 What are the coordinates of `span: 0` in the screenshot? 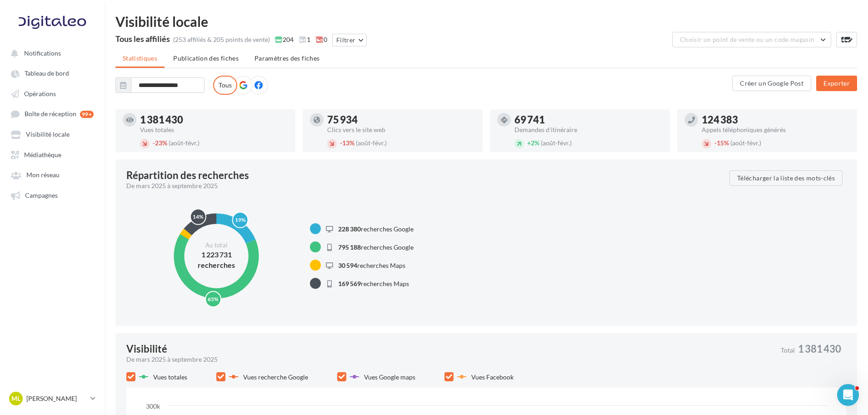 It's located at (321, 40).